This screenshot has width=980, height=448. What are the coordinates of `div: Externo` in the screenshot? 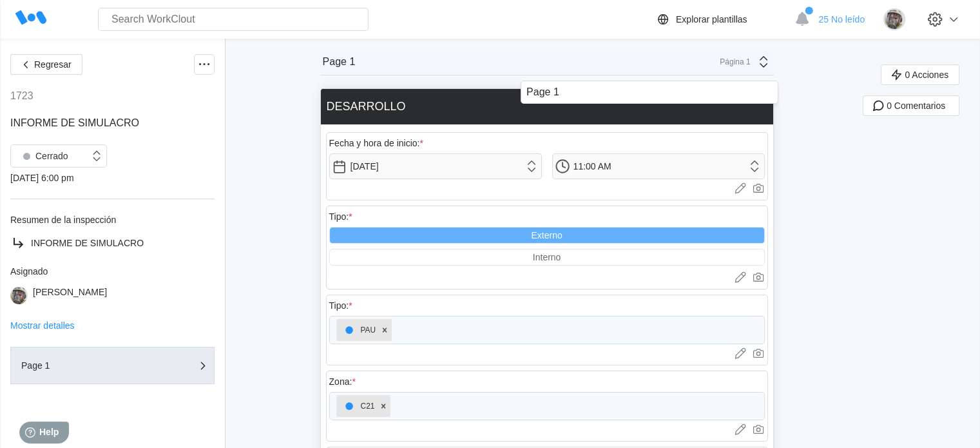 It's located at (546, 235).